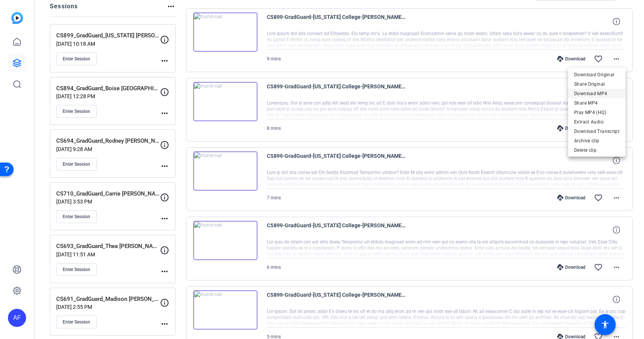 The width and height of the screenshot is (644, 339). What do you see at coordinates (596, 132) in the screenshot?
I see `span: Download Transcript` at bounding box center [596, 132].